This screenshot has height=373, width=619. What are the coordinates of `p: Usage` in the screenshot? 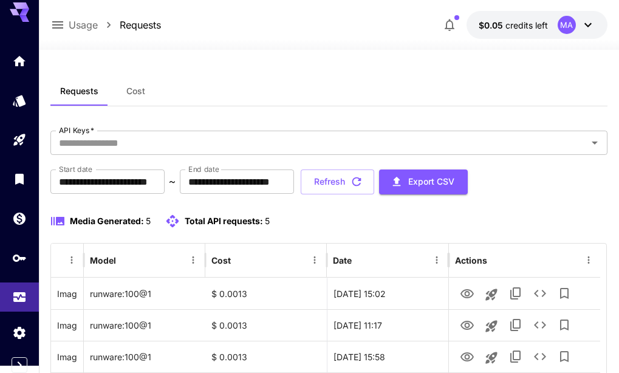 It's located at (83, 25).